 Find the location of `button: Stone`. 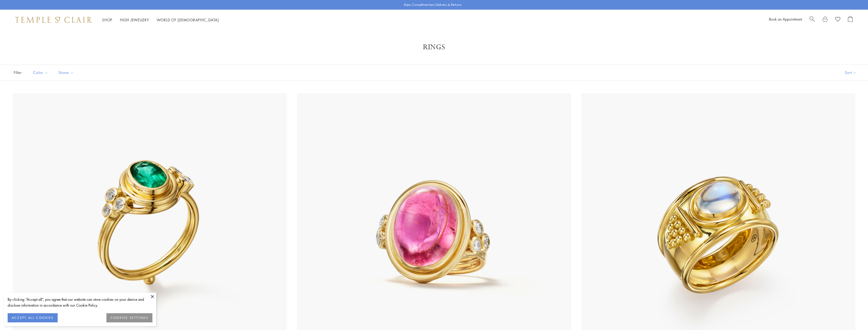

button: Stone is located at coordinates (66, 72).